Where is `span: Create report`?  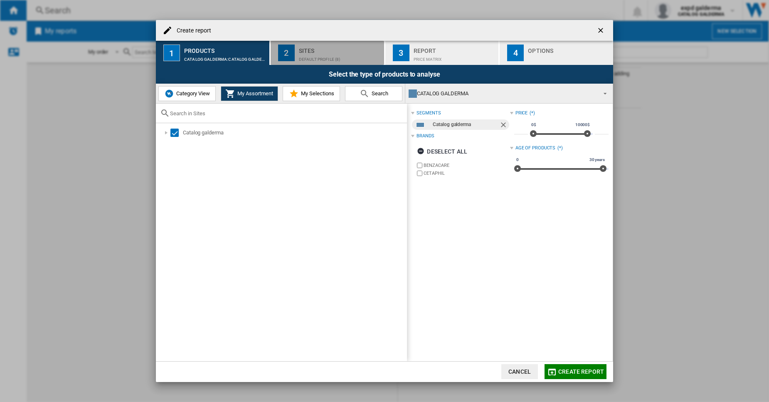 span: Create report is located at coordinates (581, 371).